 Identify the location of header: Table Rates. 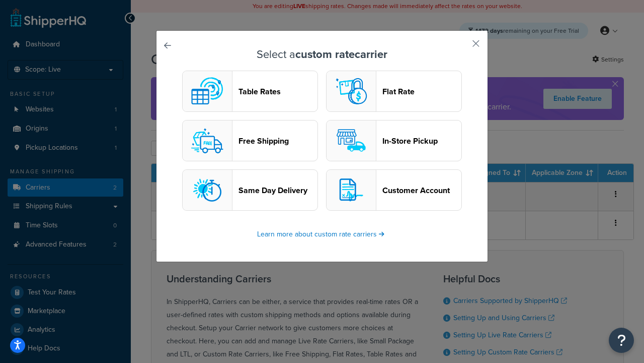
(277, 91).